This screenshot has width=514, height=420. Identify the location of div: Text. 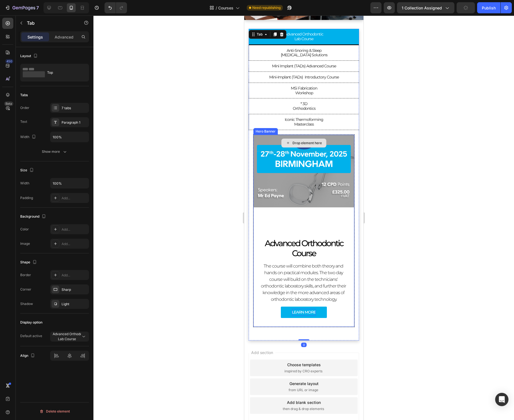
(24, 122).